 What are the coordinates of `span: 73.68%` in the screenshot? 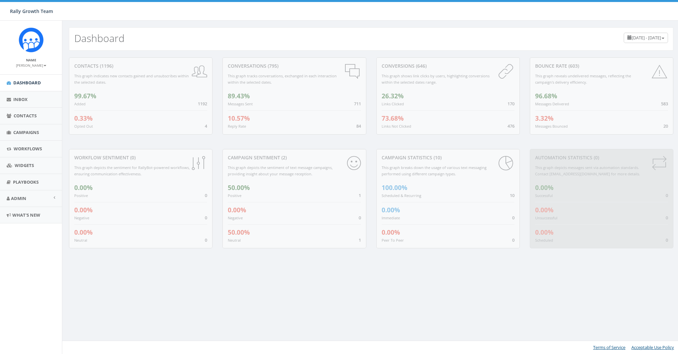 It's located at (393, 118).